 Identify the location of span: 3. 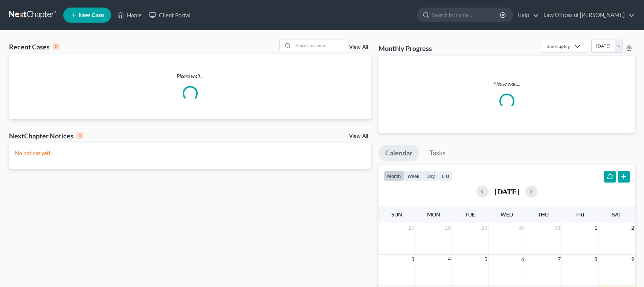
(413, 259).